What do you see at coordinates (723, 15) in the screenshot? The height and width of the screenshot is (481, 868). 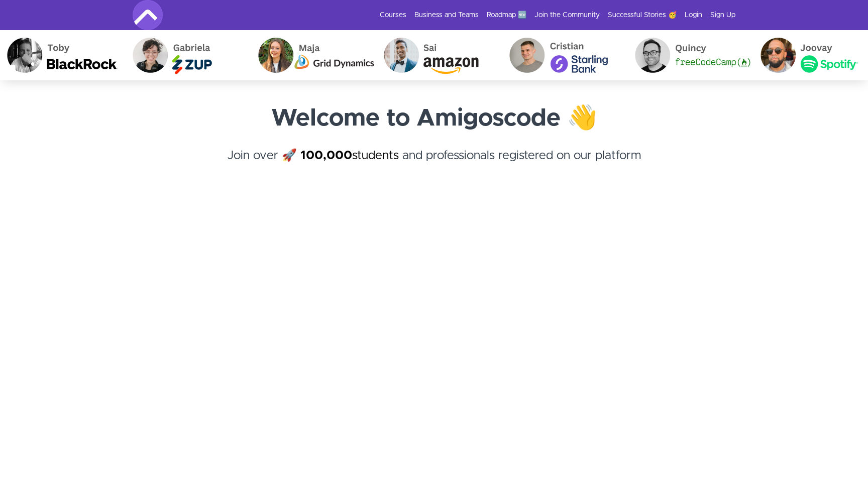 I see `a: Sign Up` at bounding box center [723, 15].